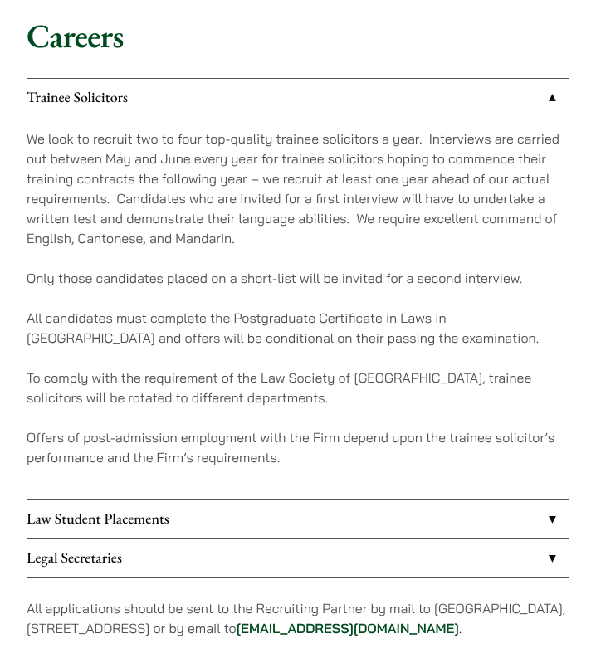 This screenshot has height=653, width=596. Describe the element at coordinates (298, 558) in the screenshot. I see `a: Legal Secretaries` at that location.